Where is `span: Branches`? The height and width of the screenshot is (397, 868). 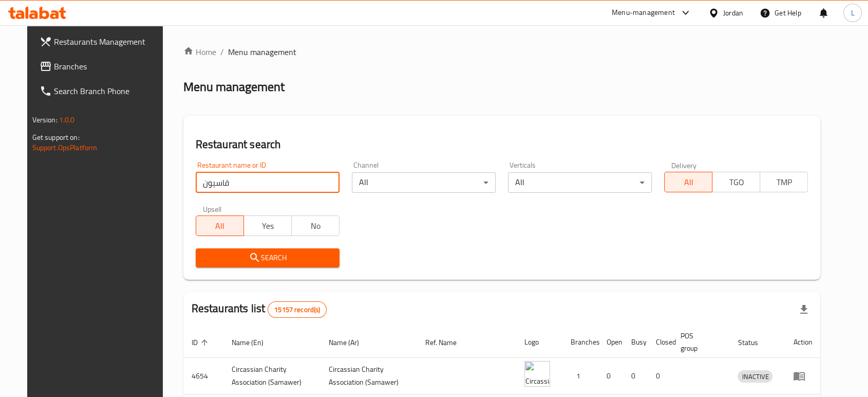 span: Branches is located at coordinates (109, 66).